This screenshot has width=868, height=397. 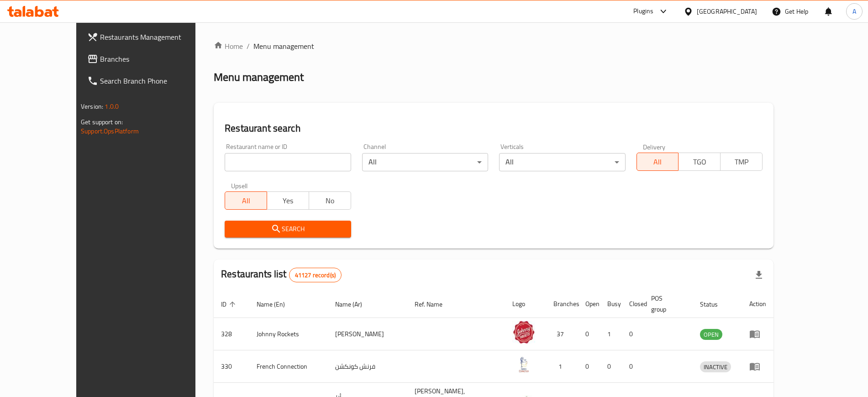 What do you see at coordinates (854, 11) in the screenshot?
I see `span: A` at bounding box center [854, 11].